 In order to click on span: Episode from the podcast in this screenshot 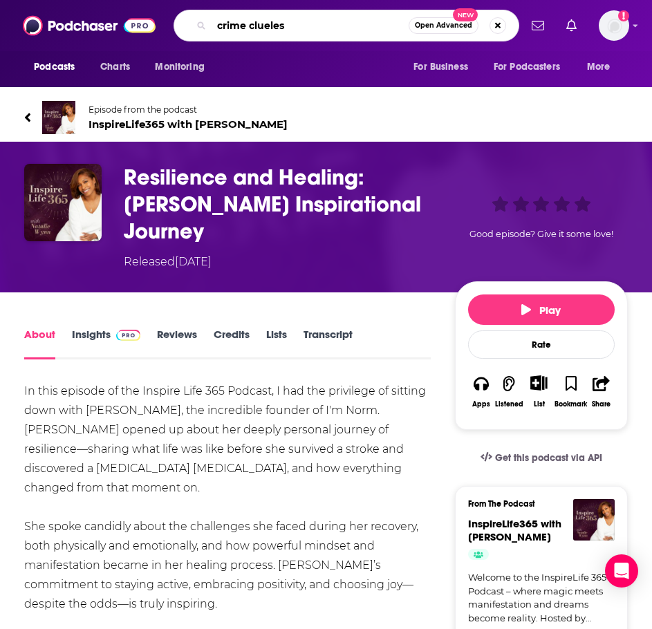, I will do `click(188, 109)`.